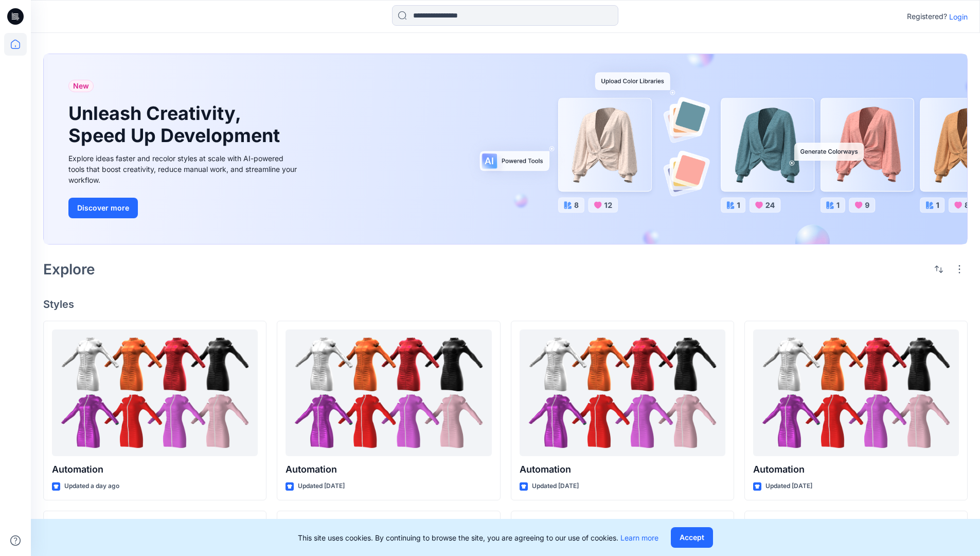  I want to click on button: Discover more, so click(103, 207).